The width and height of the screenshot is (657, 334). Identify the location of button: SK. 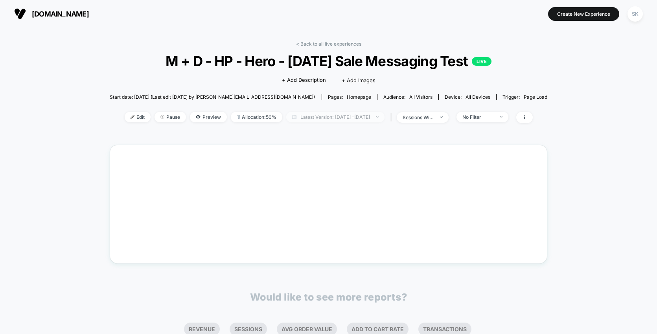
(635, 14).